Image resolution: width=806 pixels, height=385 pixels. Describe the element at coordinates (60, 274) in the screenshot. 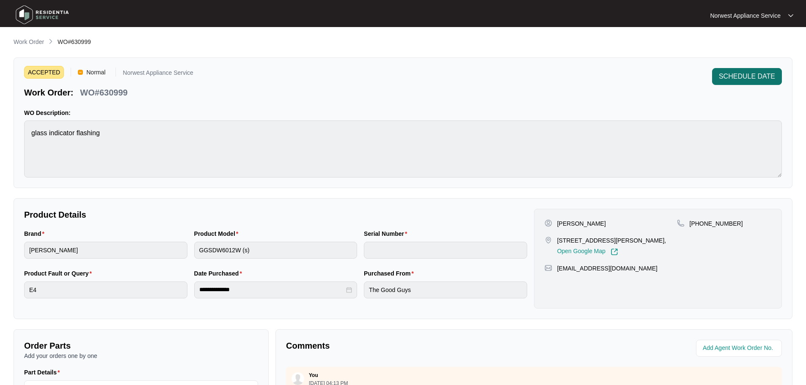

I see `label: Product Fault or Query` at that location.